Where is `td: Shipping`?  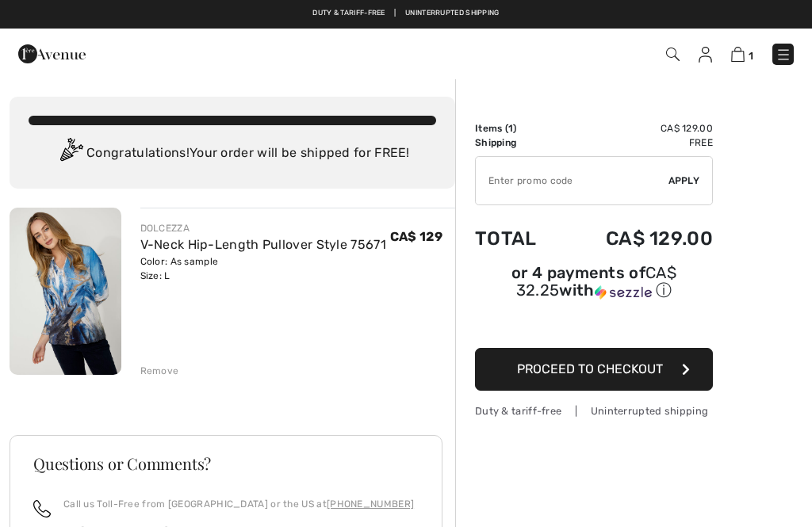
td: Shipping is located at coordinates (518, 143).